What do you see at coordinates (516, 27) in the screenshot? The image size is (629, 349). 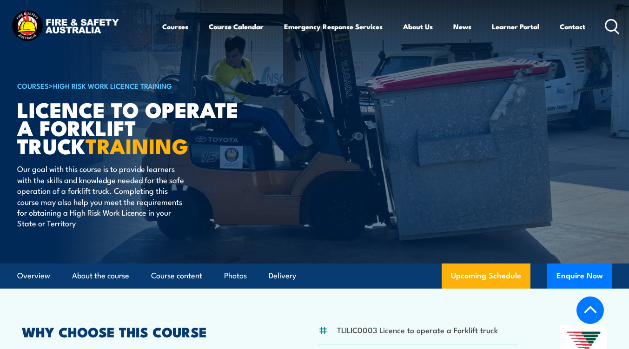 I see `a: Learner Portal` at bounding box center [516, 27].